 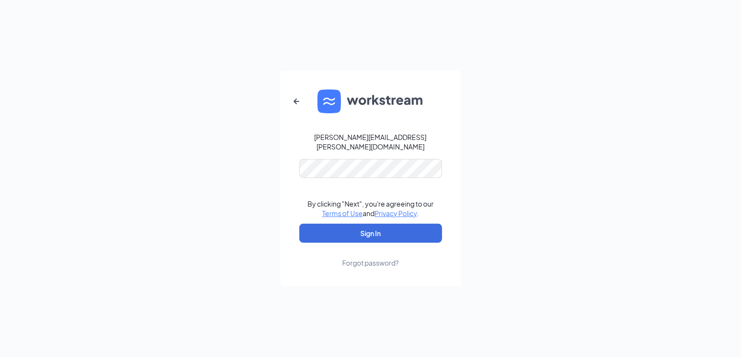 What do you see at coordinates (370, 263) in the screenshot?
I see `div: Forgot password?` at bounding box center [370, 263].